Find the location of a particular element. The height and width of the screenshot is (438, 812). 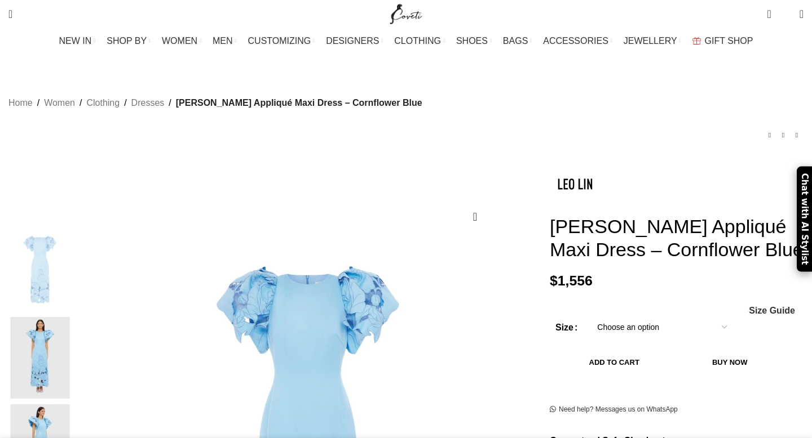

span: ACCESSORIES is located at coordinates (575, 41).